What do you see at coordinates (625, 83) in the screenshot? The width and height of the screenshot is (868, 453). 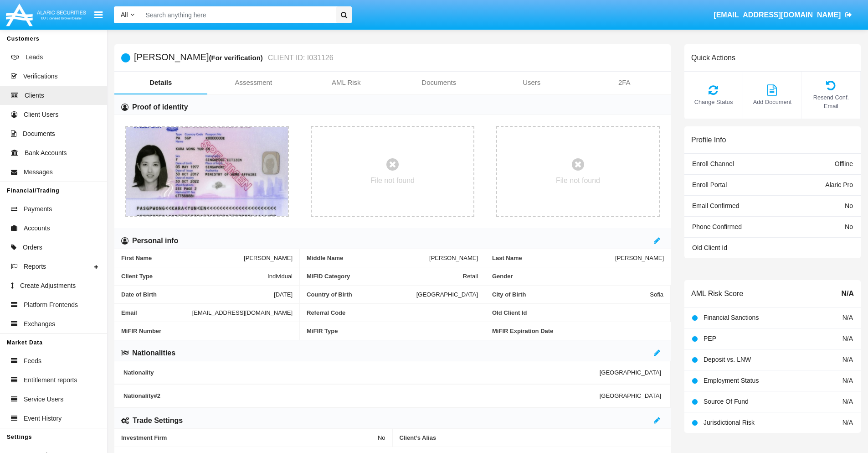 I see `a: 2FA` at bounding box center [625, 83].